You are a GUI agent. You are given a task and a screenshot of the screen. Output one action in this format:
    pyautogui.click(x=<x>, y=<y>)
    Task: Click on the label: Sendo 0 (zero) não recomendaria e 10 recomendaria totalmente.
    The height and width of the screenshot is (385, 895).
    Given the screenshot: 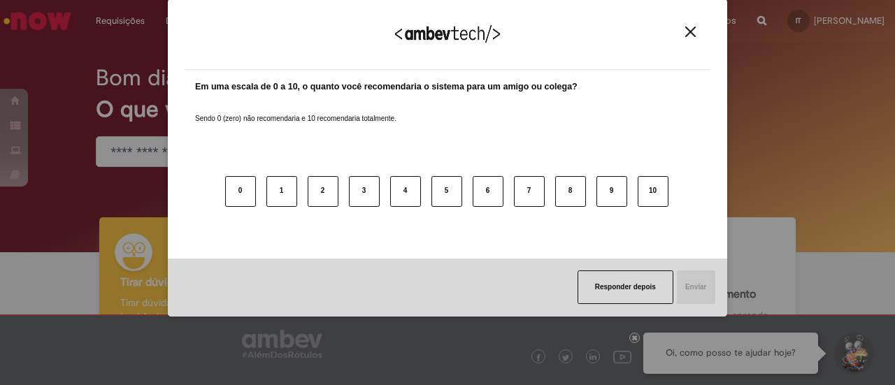 What is the action you would take?
    pyautogui.click(x=296, y=110)
    